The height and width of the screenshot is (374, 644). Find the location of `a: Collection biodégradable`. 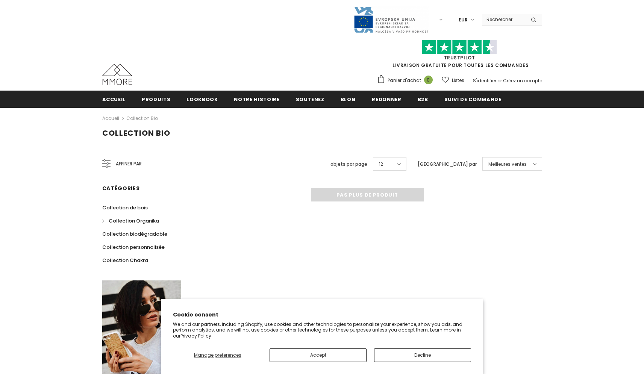

a: Collection biodégradable is located at coordinates (135, 234).